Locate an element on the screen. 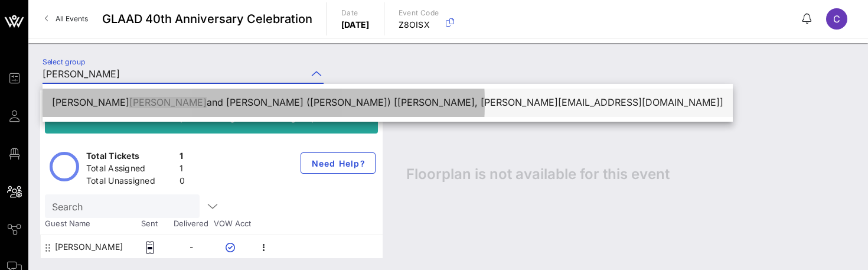 The width and height of the screenshot is (868, 270). span: Floorplan is not available for this event is located at coordinates (538, 174).